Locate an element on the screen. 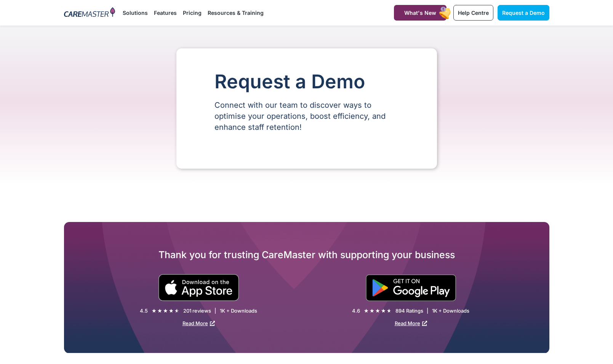 This screenshot has width=613, height=364. img: CareMaster Logo is located at coordinates (89, 13).